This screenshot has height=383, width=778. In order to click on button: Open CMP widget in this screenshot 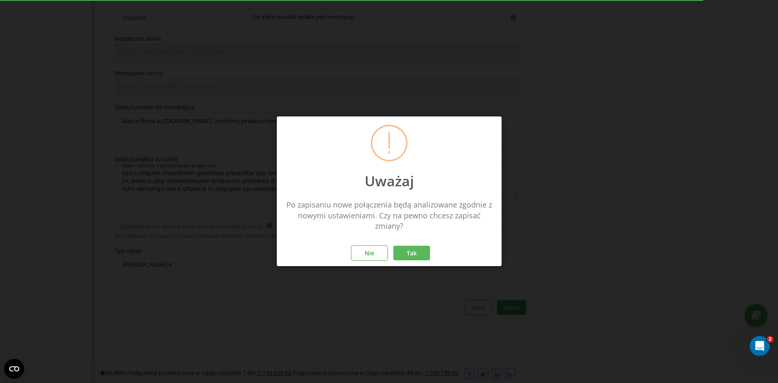, I will do `click(14, 369)`.